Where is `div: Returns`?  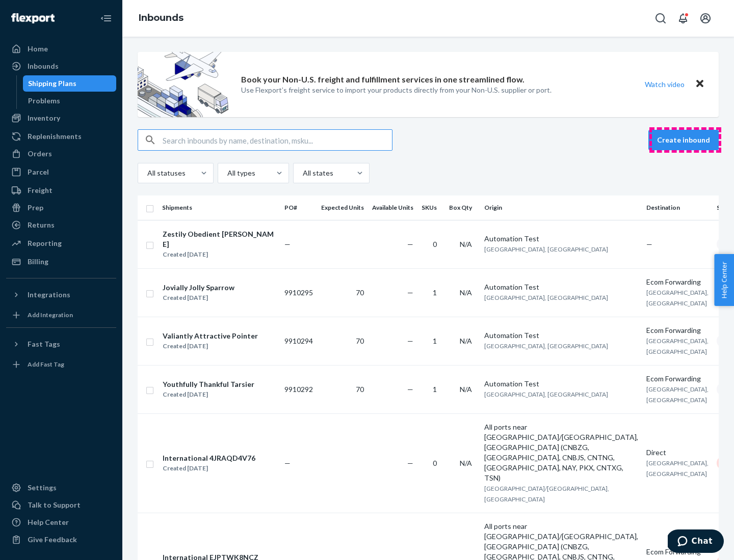
div: Returns is located at coordinates (41, 225).